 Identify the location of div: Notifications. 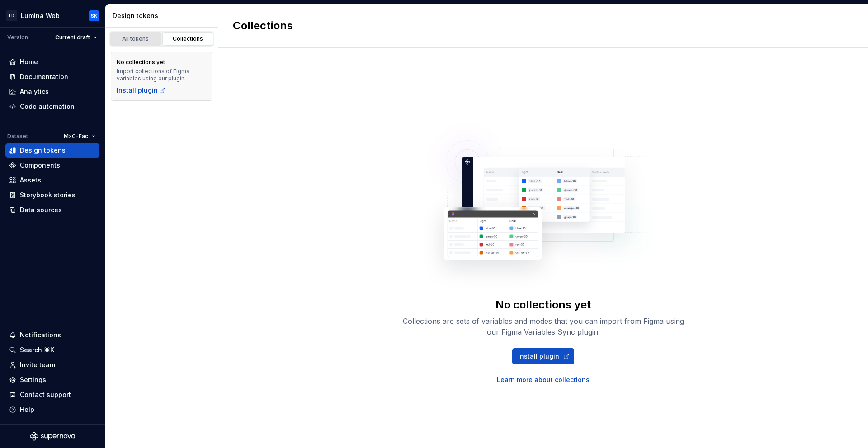
(40, 335).